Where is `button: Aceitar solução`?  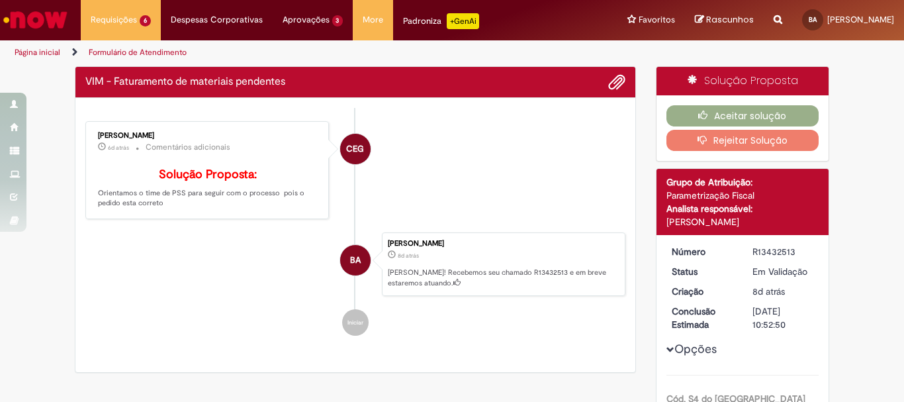
button: Aceitar solução is located at coordinates (742, 116).